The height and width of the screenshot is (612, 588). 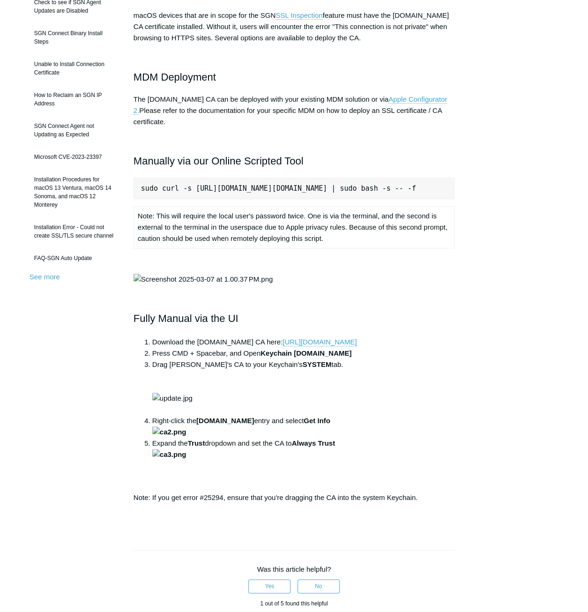 I want to click on img: ca3.png, so click(x=169, y=454).